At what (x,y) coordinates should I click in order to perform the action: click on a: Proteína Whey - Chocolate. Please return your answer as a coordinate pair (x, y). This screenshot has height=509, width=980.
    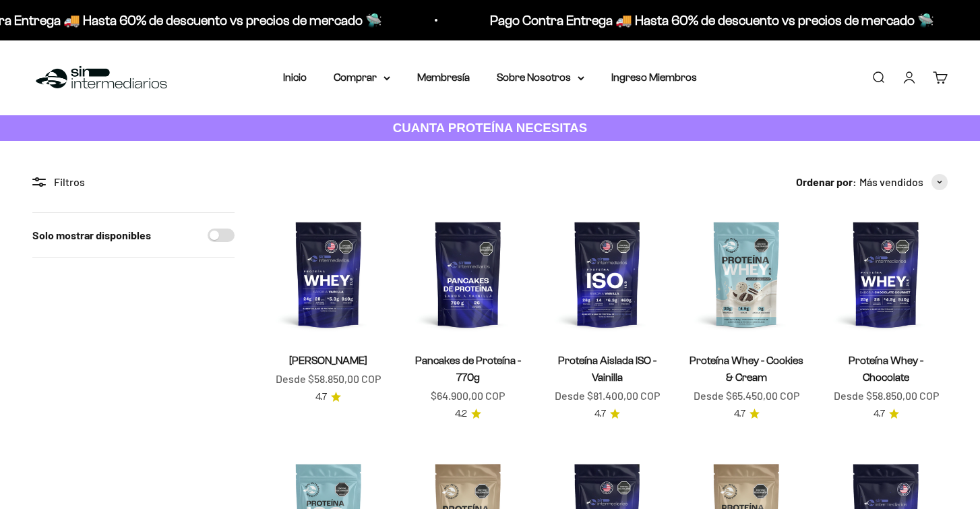
    Looking at the image, I should click on (885, 369).